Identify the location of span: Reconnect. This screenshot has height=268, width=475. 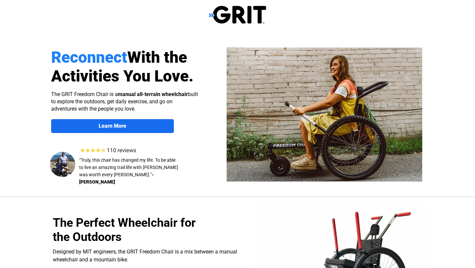
(89, 57).